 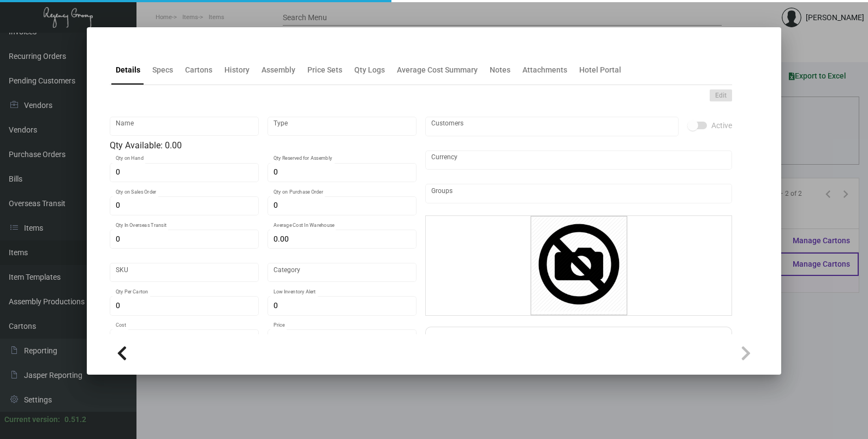 I want to click on div: Qty Available: 0.00, so click(x=263, y=145).